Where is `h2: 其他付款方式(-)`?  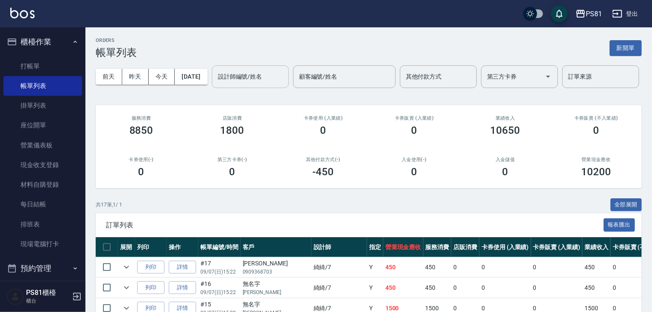 h2: 其他付款方式(-) is located at coordinates (323, 159).